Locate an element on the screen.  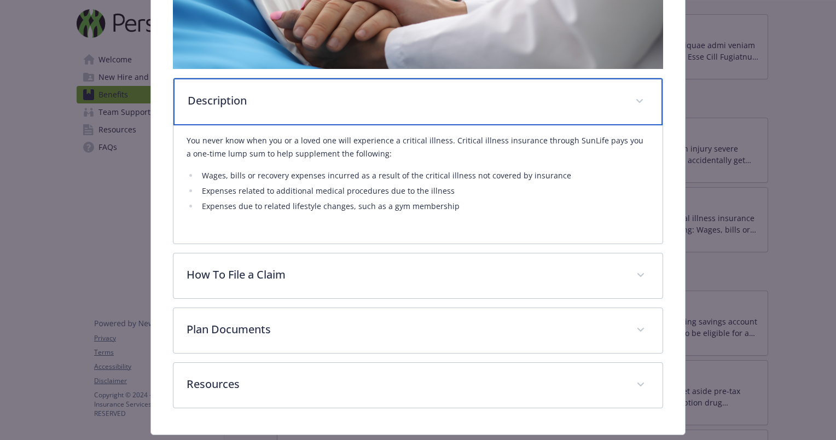
li: Wages, bills or recovery expenses incurred as a result of the critical illness not covered by ins... is located at coordinates (424, 176).